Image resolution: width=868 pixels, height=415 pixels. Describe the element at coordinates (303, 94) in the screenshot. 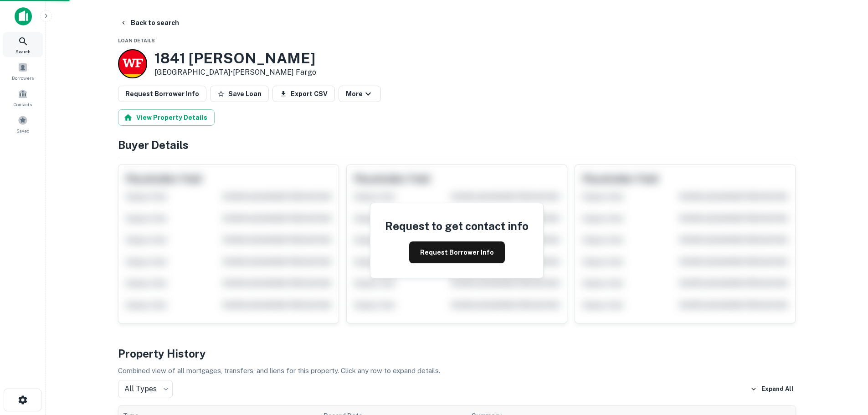

I see `button: Export CSV` at that location.